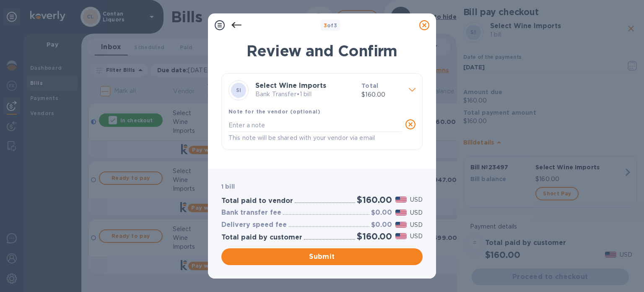  Describe the element at coordinates (252, 212) in the screenshot. I see `h3: Bank transfer fee` at that location.